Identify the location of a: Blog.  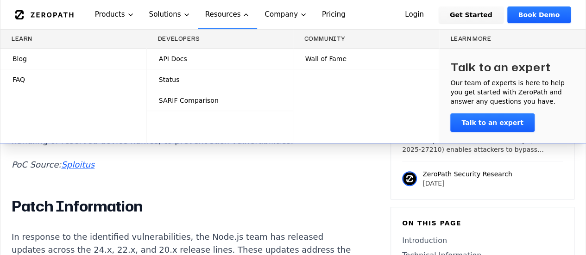
(73, 59).